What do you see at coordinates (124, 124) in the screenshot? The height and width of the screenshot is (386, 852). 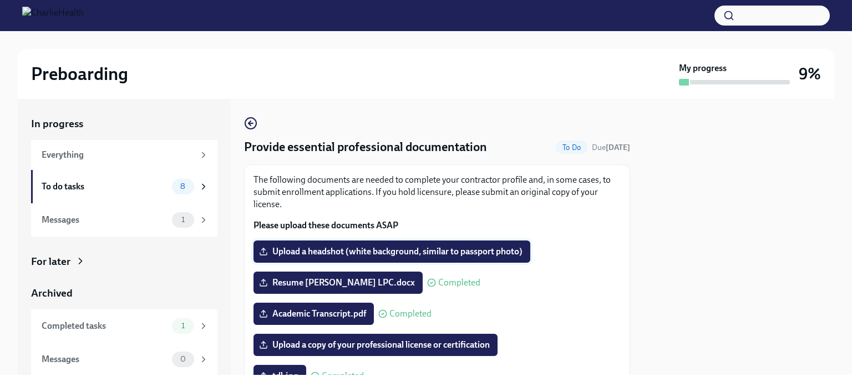 I see `a: In progress` at bounding box center [124, 124].